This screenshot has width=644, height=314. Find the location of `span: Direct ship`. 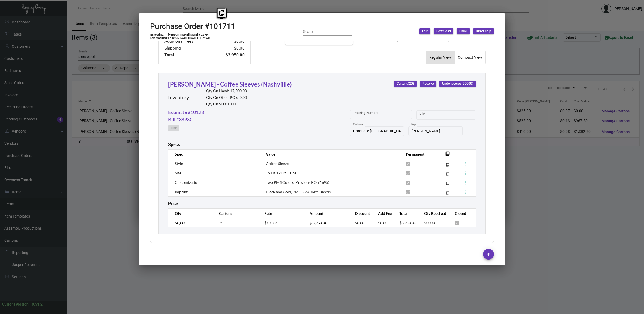

span: Direct ship is located at coordinates (484, 31).